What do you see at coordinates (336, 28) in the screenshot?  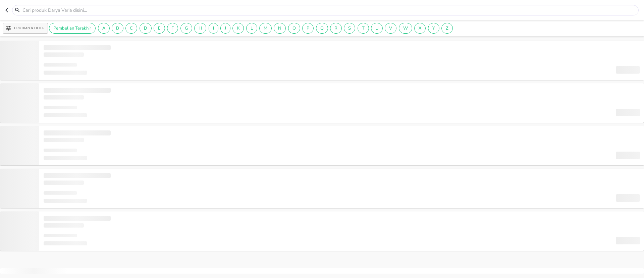 I see `span: R` at bounding box center [336, 28].